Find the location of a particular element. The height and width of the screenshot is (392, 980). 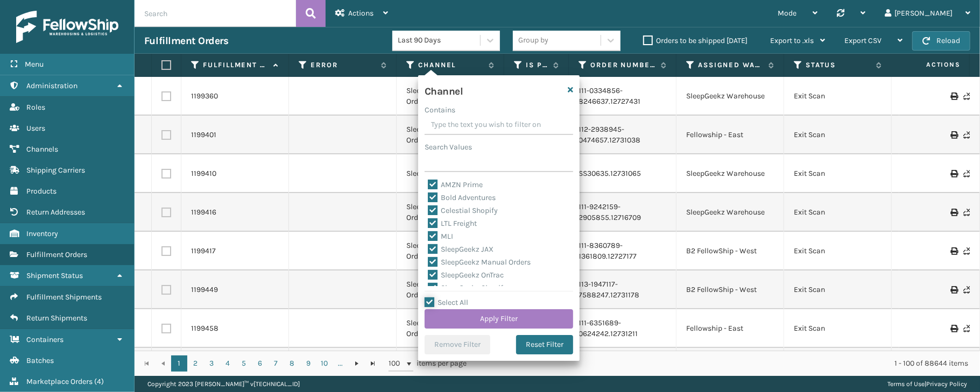

a: 1 is located at coordinates (179, 363).